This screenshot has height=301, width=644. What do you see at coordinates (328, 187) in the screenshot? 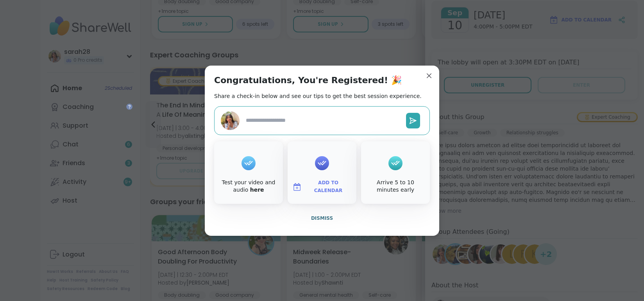
I see `span: Add to Calendar` at bounding box center [328, 187].